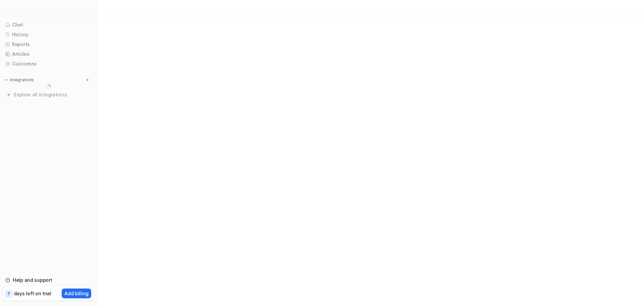 The height and width of the screenshot is (306, 644). I want to click on p: Add billing, so click(76, 293).